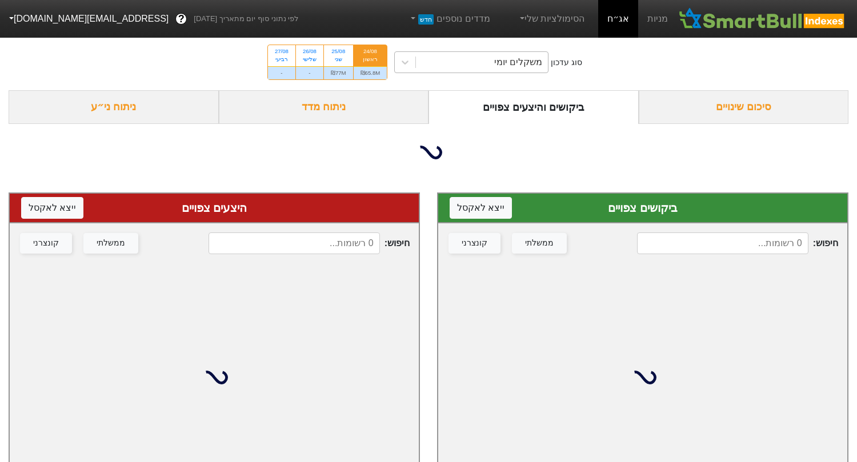  Describe the element at coordinates (114, 107) in the screenshot. I see `div: ניתוח ני״ע` at that location.